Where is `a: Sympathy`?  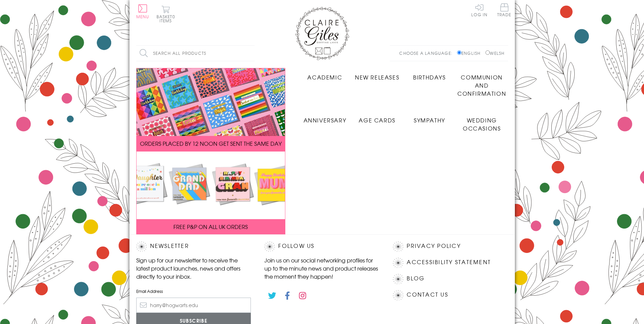
a: Sympathy is located at coordinates (429, 118).